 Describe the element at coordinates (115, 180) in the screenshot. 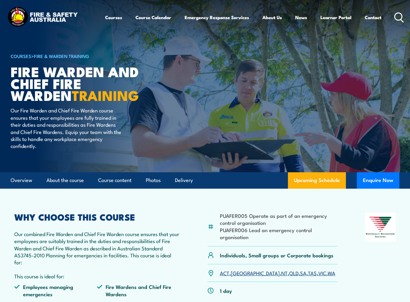

I see `a: Course content` at that location.